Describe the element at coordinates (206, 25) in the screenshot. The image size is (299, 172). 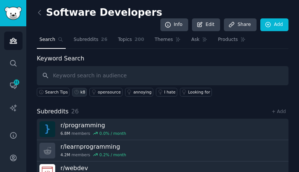
I see `a: Edit` at that location.